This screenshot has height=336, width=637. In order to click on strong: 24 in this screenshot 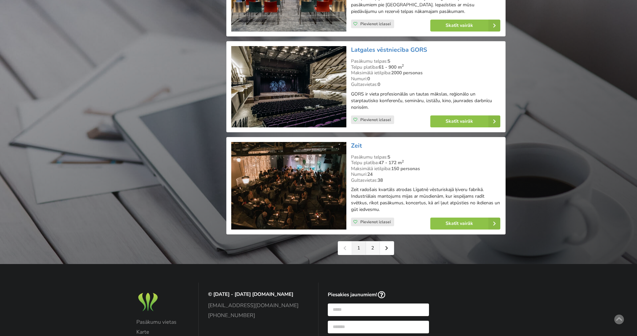, I will do `click(370, 174)`.